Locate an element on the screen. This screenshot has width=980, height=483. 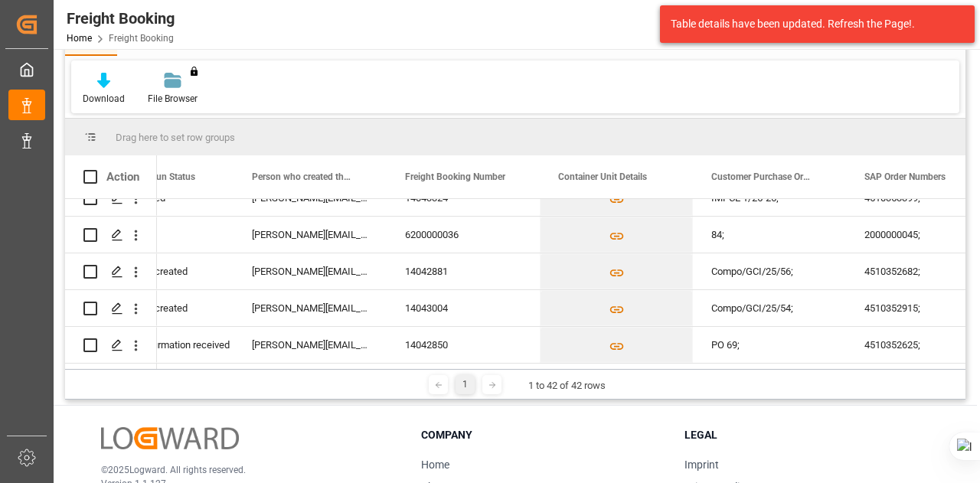
div: Compo/GCI/25/56; is located at coordinates (769, 272).